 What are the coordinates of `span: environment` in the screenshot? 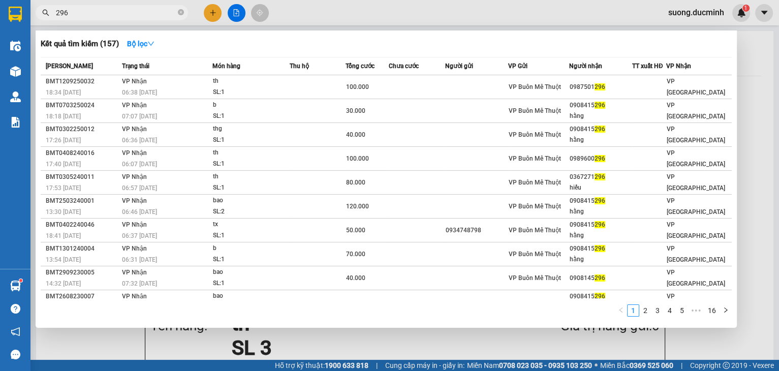 It's located at (74, 71).